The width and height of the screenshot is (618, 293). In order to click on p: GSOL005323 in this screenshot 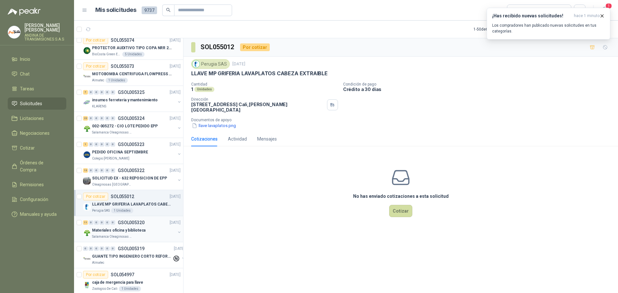, I will do `click(131, 145)`.